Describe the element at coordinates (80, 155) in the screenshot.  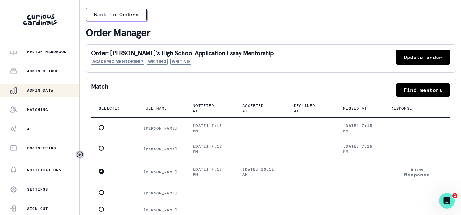
I see `button: Toggle sidebar` at that location.